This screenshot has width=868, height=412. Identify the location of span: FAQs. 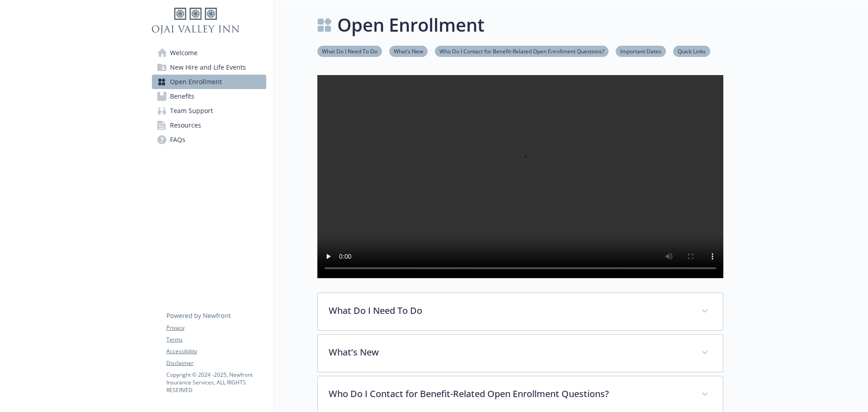
(177, 140).